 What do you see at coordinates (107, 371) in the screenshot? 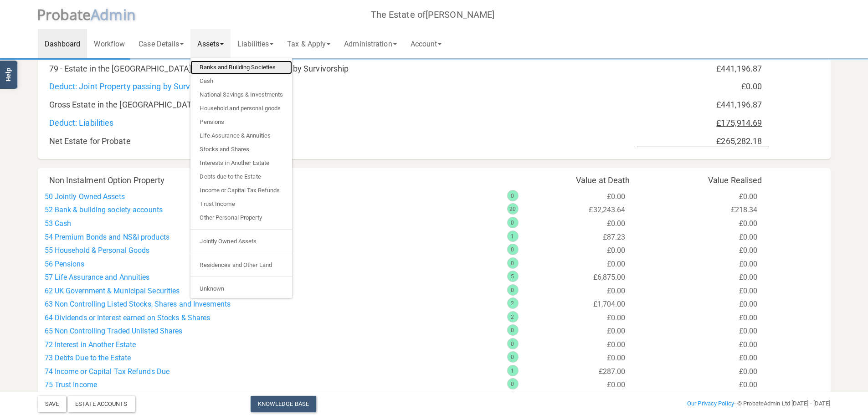
I see `a: 74 Income or Capital Tax Refunds Due` at bounding box center [107, 371].